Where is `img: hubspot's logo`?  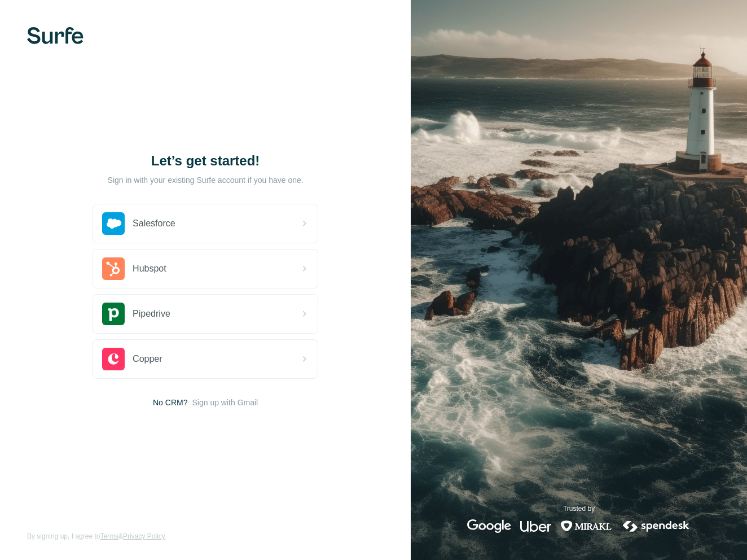 img: hubspot's logo is located at coordinates (114, 269).